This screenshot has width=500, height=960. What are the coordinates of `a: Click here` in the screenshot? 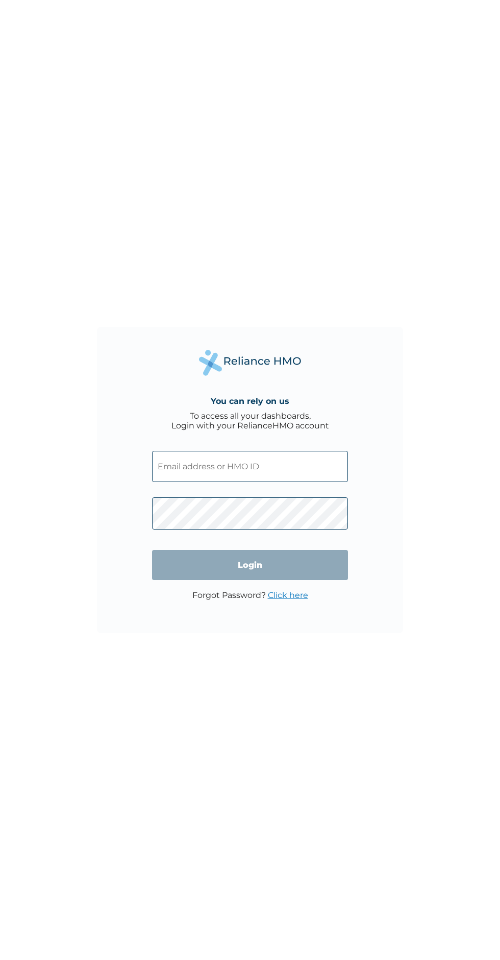 It's located at (288, 595).